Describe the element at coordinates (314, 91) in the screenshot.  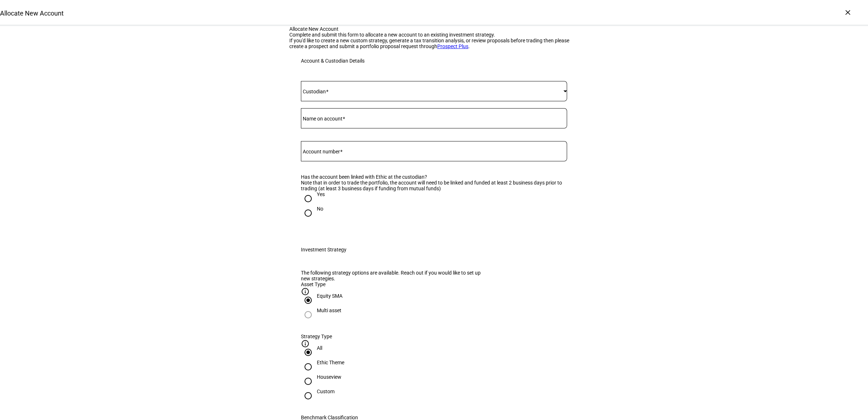
I see `mat-label: Custodian` at that location.